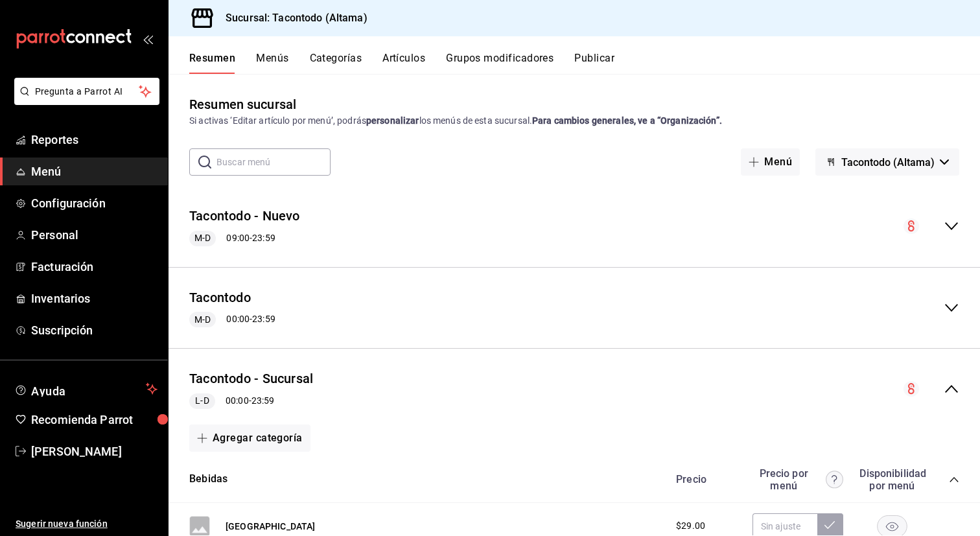 This screenshot has width=980, height=536. I want to click on div: Resumen sucursal, so click(243, 104).